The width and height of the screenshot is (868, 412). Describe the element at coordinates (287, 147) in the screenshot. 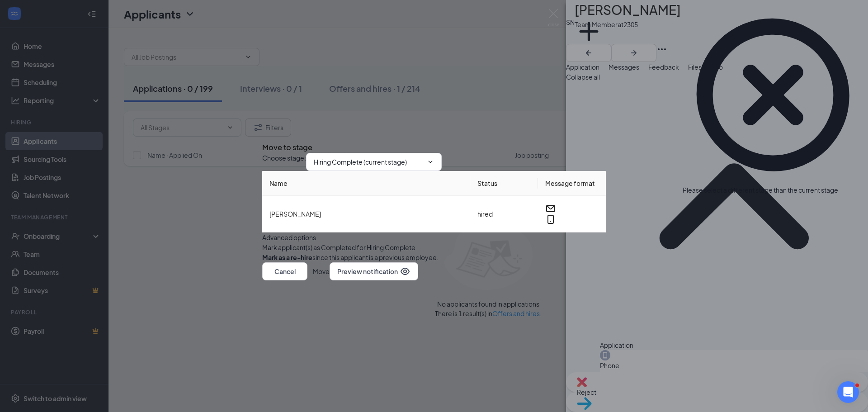

I see `h3: Move to stage` at that location.